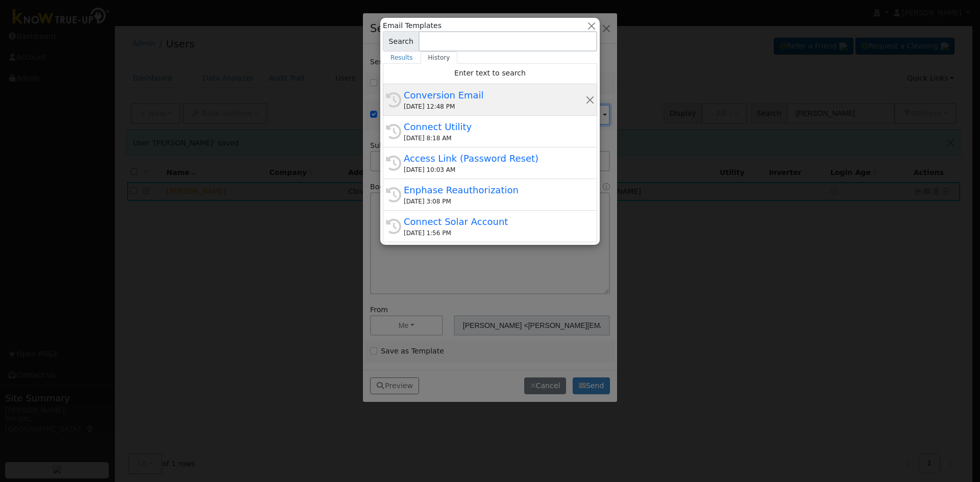 This screenshot has height=482, width=980. I want to click on div: Connect Utility, so click(495, 127).